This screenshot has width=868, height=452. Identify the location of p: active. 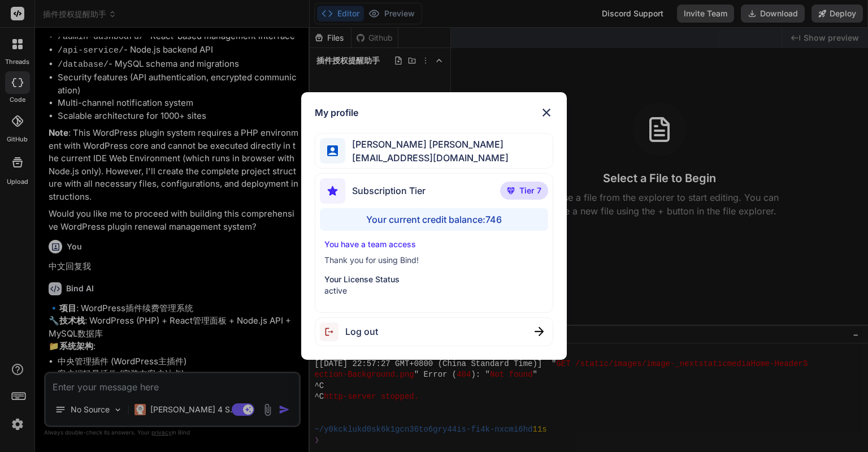
(433, 291).